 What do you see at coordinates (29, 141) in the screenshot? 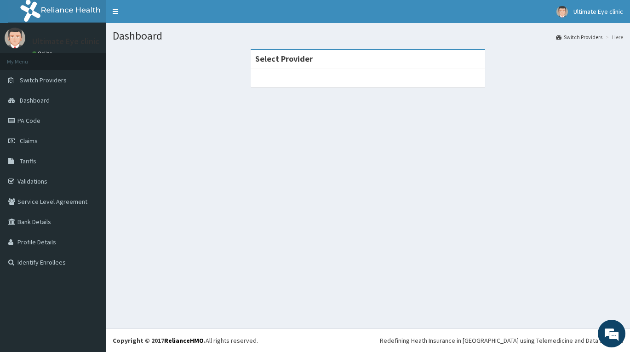
I see `span: Claims` at bounding box center [29, 141].